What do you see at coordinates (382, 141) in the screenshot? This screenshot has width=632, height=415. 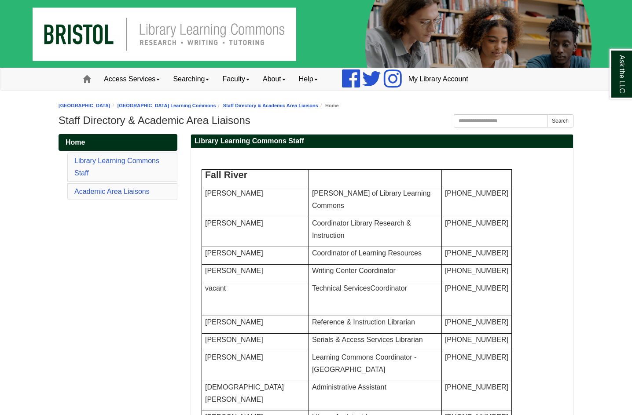 I see `h2: Library Learning Commons Staff` at bounding box center [382, 141].